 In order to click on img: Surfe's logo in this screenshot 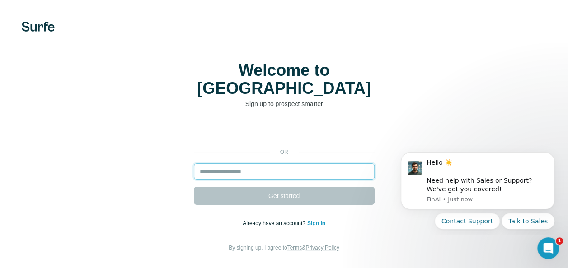, I will do `click(38, 27)`.